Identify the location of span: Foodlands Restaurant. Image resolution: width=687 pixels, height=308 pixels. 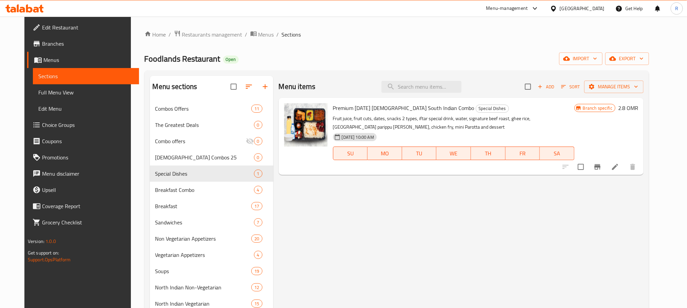
(182, 59).